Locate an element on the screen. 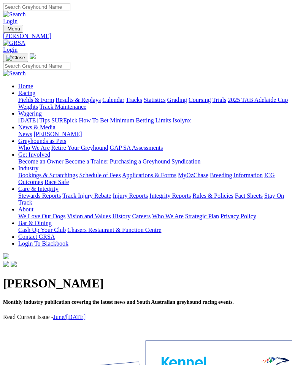 The height and width of the screenshot is (365, 292). img: facebook.svg is located at coordinates (6, 264).